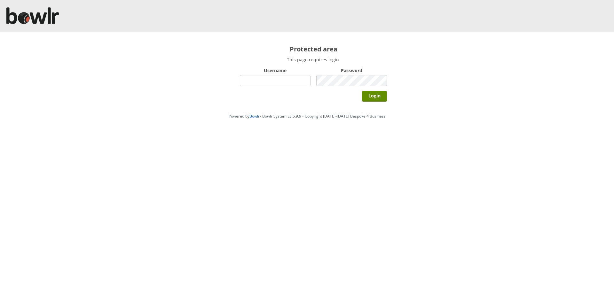 This screenshot has height=291, width=614. I want to click on p: This page requires login., so click(314, 60).